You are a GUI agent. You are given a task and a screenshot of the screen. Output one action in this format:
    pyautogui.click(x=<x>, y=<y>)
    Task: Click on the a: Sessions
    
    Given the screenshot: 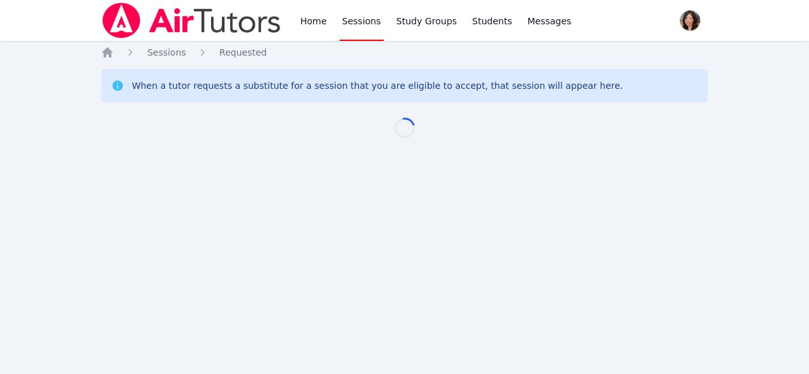 What is the action you would take?
    pyautogui.click(x=166, y=52)
    